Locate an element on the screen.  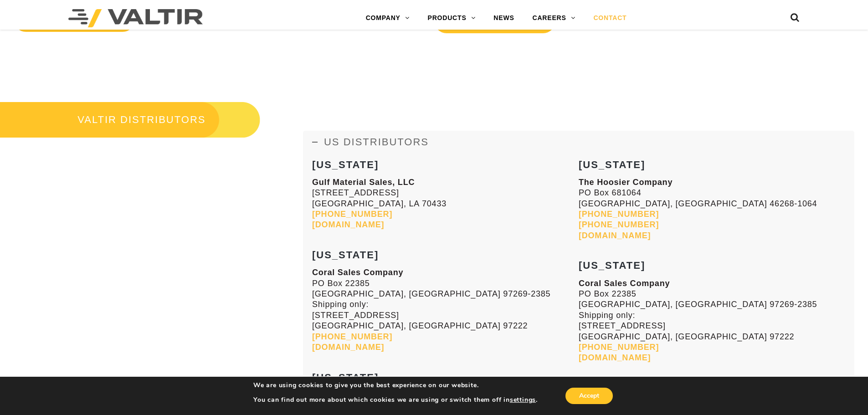
p: We are using cookies to give you the best experience on our website. is located at coordinates (396, 385).